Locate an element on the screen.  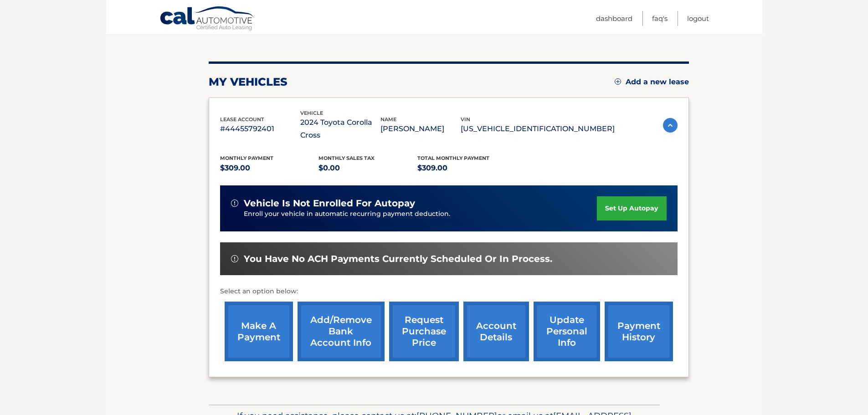
img: accordion-active.svg is located at coordinates (670, 125).